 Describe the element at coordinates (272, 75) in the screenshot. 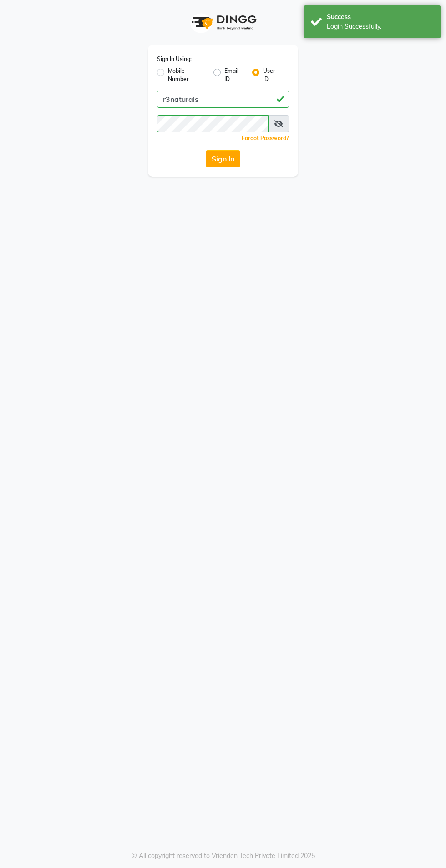

I see `label: User ID` at that location.